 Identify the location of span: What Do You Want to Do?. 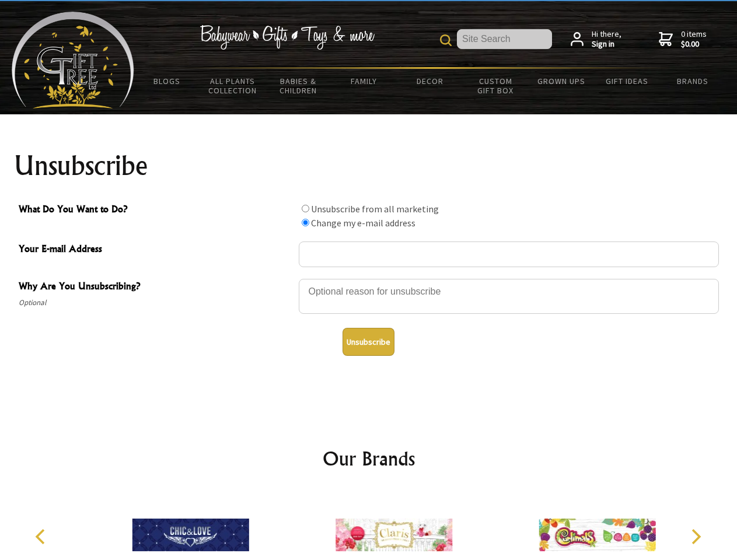
(156, 210).